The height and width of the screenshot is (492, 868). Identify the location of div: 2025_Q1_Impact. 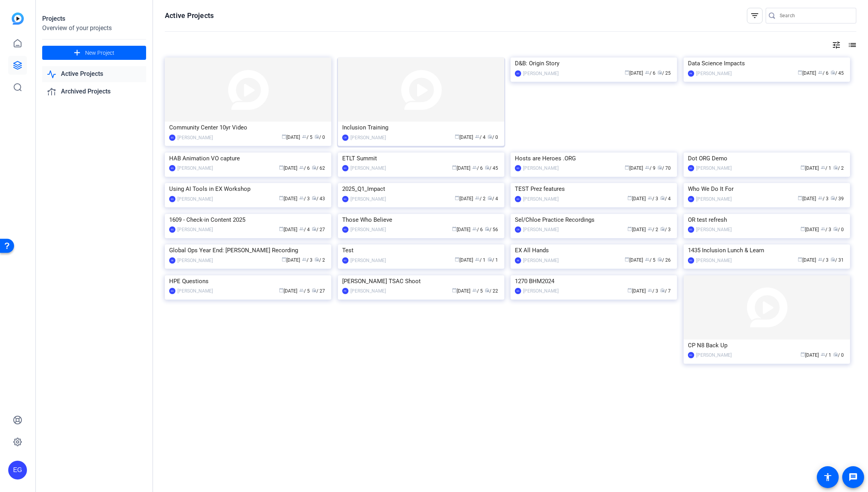
(421, 189).